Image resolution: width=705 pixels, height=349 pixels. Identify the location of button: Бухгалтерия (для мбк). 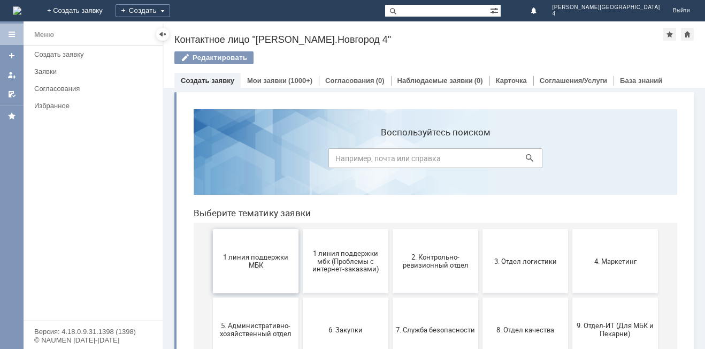
(71, 297).